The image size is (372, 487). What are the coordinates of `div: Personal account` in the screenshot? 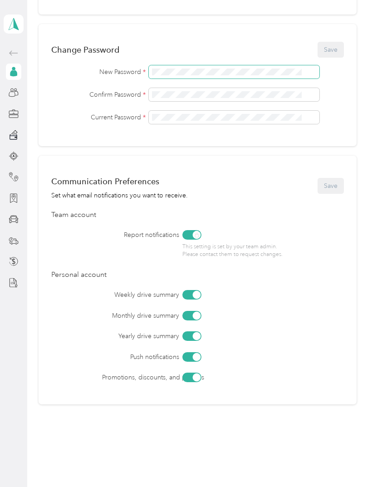 It's located at (197, 275).